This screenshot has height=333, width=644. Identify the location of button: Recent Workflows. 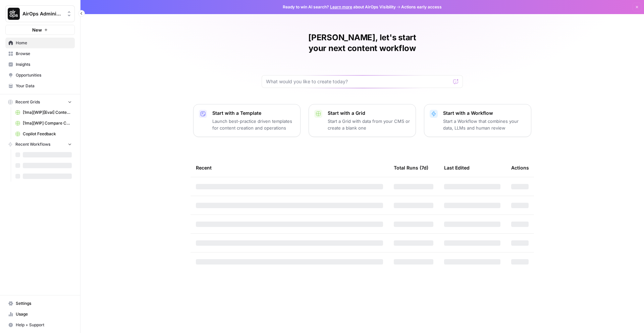
(40, 144).